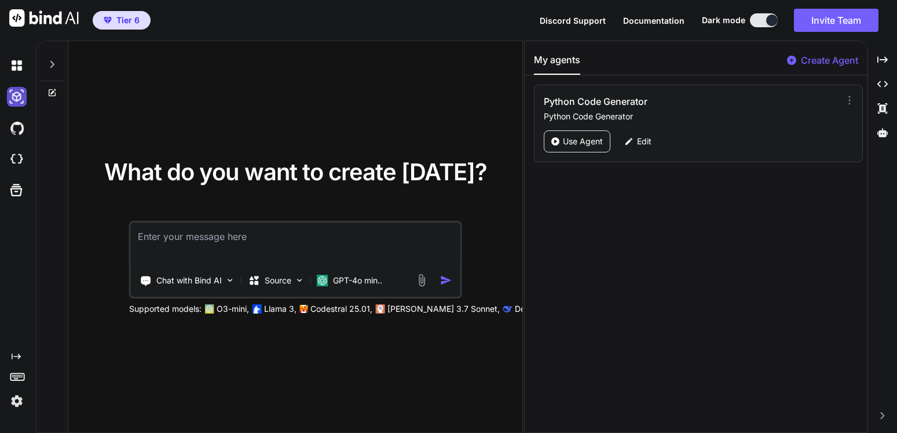 The image size is (897, 433). What do you see at coordinates (17, 401) in the screenshot?
I see `img: settings` at bounding box center [17, 401].